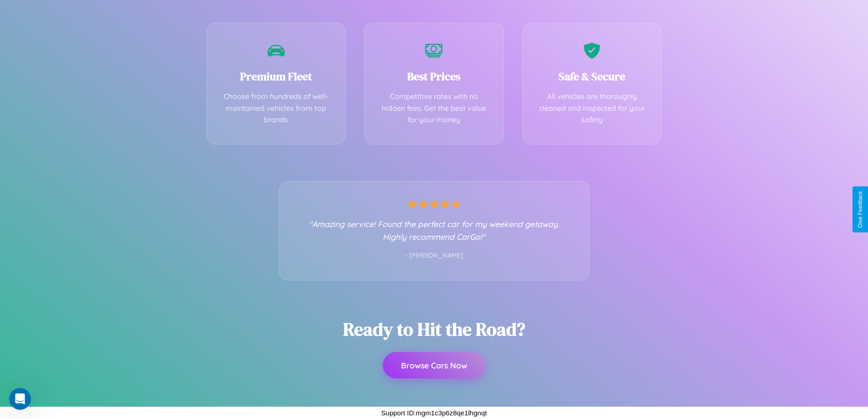  Describe the element at coordinates (434, 108) in the screenshot. I see `p: Competitive rates with no hidden fees. Get the best value for your money` at that location.